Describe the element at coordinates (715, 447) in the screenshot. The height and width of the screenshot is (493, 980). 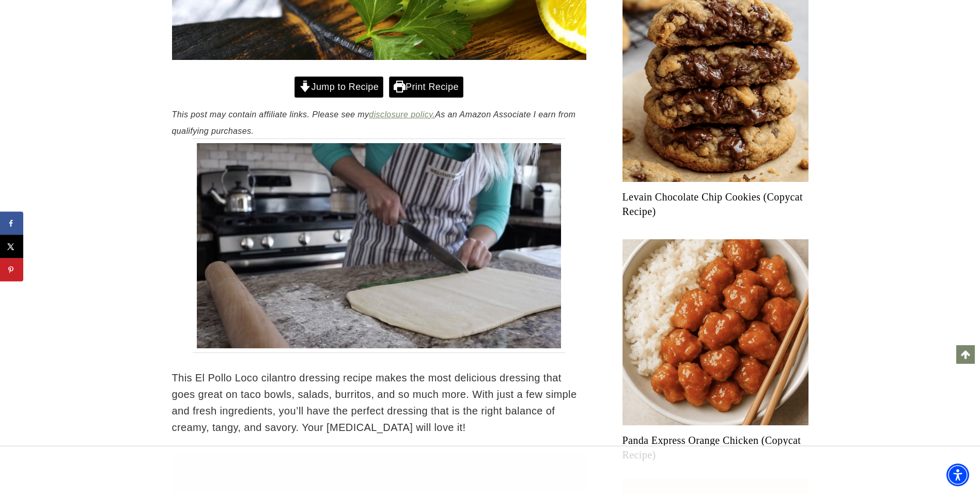
I see `a: Panda Express Orange Chicken (Copycat Recipe)` at that location.